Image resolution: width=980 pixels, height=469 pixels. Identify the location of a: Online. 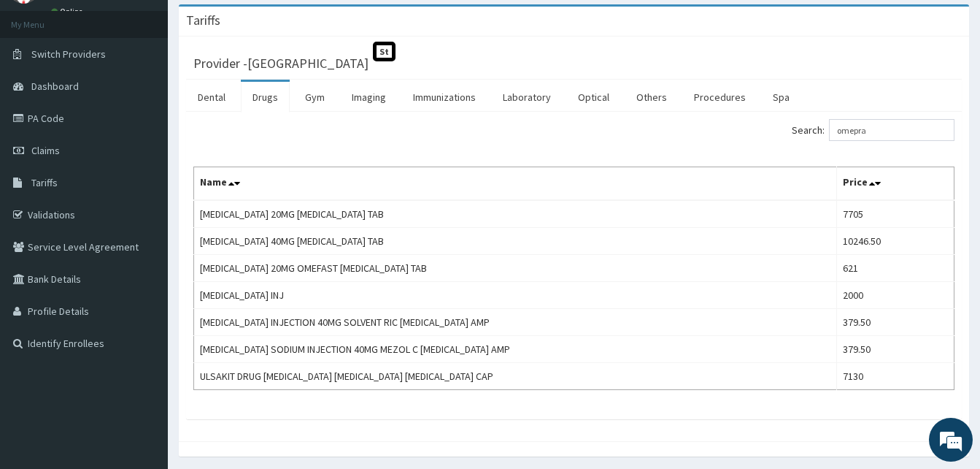
(69, 12).